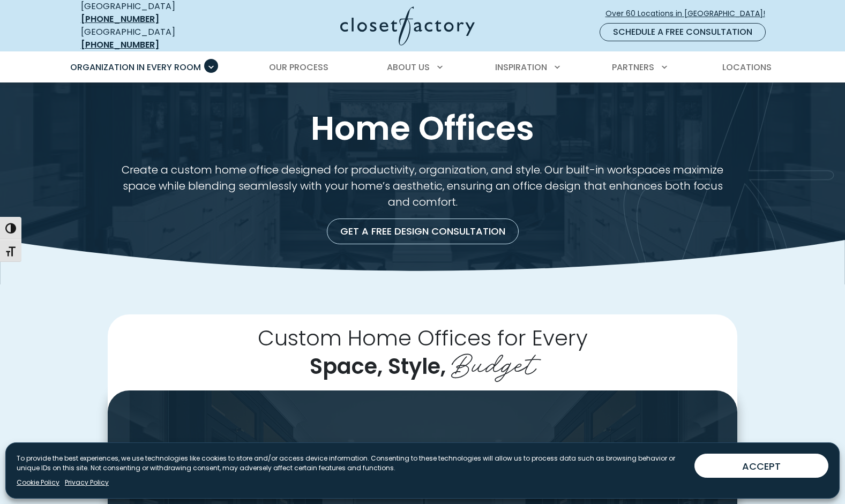 The height and width of the screenshot is (504, 845). Describe the element at coordinates (351, 463) in the screenshot. I see `p: To provide the best experiences, we use technologies like cookies to store and/or access device i...` at that location.